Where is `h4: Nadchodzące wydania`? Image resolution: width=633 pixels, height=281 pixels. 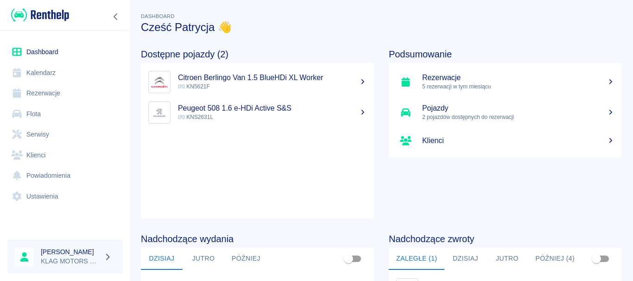 h4: Nadchodzące wydania is located at coordinates (257, 239).